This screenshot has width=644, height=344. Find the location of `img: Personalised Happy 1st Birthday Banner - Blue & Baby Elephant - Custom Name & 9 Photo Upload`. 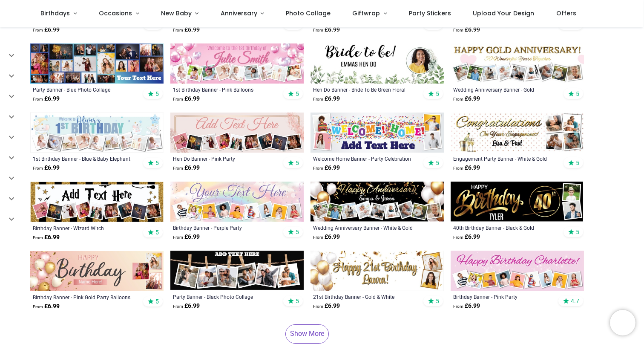

img: Personalised Happy 1st Birthday Banner - Blue & Baby Elephant - Custom Name & 9 Photo Upload is located at coordinates (97, 133).